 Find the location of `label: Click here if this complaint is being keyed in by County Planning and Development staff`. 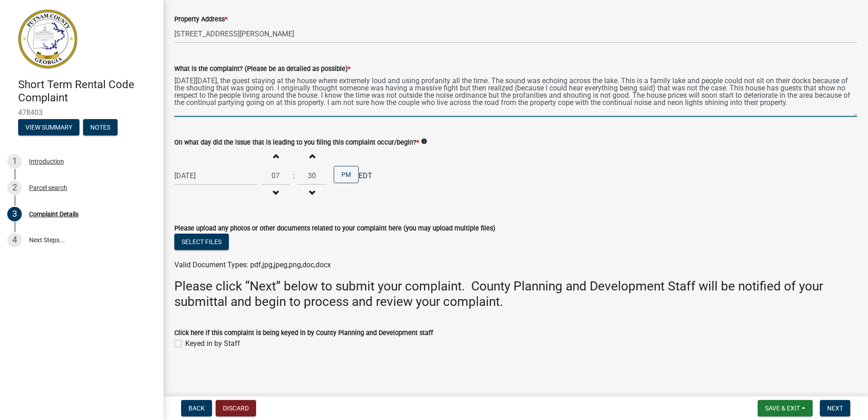

label: Click here if this complaint is being keyed in by County Planning and Development staff is located at coordinates (304, 333).